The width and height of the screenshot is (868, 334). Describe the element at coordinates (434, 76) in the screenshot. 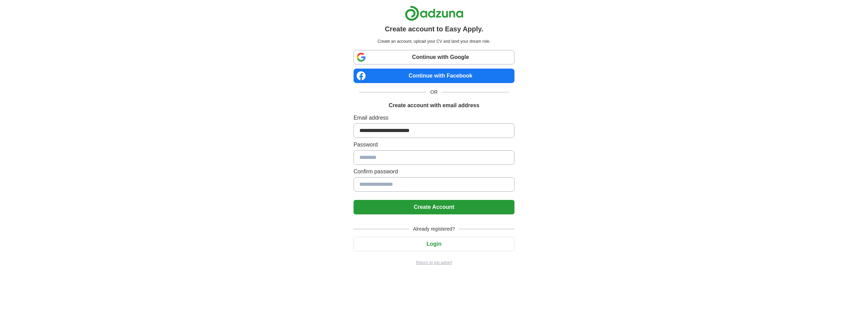

I see `a: Continue with Facebook` at that location.